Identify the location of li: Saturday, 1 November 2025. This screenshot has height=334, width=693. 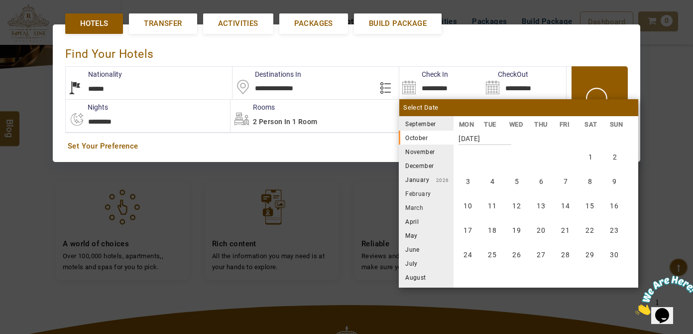
(590, 157).